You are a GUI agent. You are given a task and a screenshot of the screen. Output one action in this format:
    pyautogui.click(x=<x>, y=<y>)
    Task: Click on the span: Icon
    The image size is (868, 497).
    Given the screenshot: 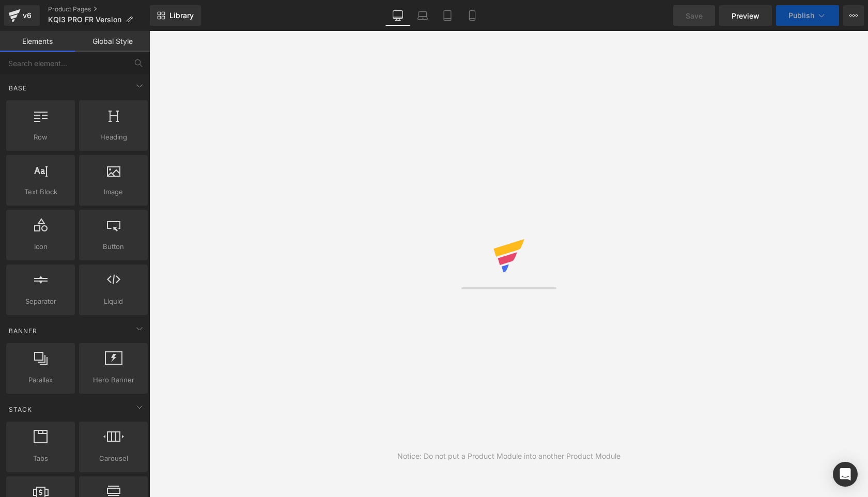 What is the action you would take?
    pyautogui.click(x=41, y=246)
    